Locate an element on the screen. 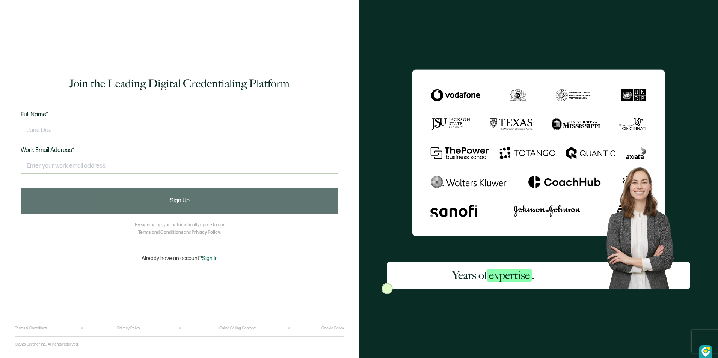 This screenshot has height=358, width=718. img: Sertifier Signup is located at coordinates (387, 289).